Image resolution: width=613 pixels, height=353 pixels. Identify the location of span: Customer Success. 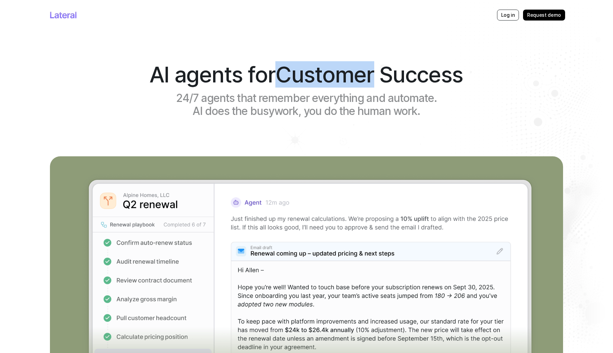
(369, 74).